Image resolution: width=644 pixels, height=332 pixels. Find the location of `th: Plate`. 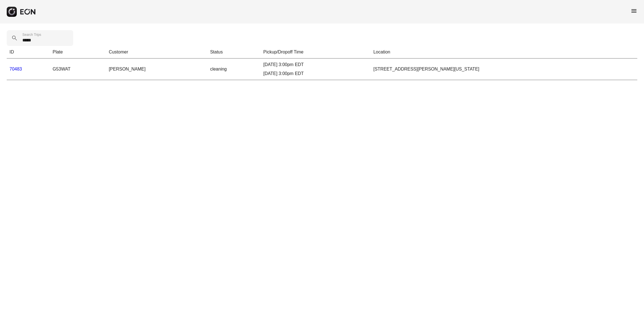

th: Plate is located at coordinates (78, 52).